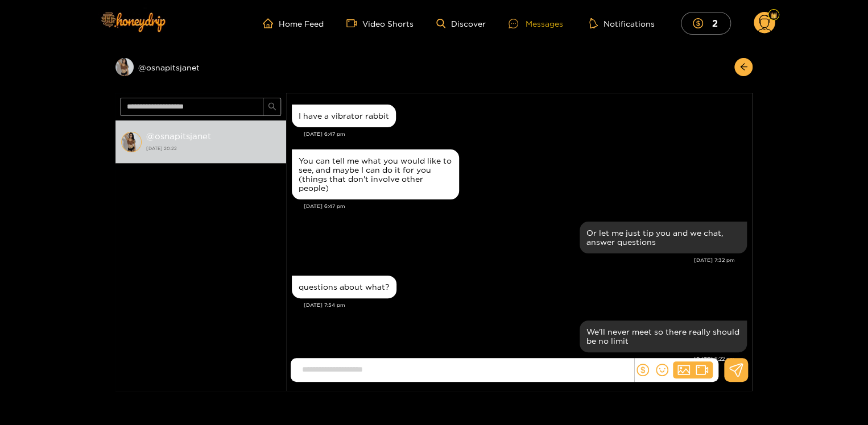  What do you see at coordinates (271, 23) in the screenshot?
I see `span: home` at bounding box center [271, 23].